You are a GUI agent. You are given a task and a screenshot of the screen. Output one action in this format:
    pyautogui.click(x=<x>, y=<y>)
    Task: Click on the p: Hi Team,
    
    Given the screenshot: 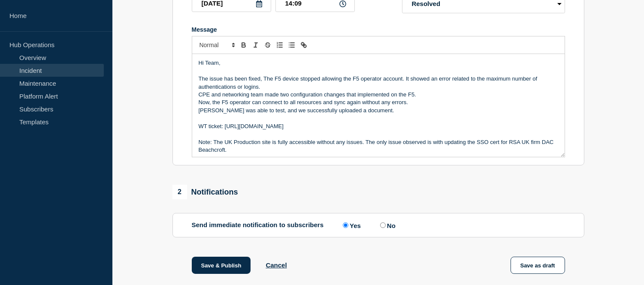 What is the action you would take?
    pyautogui.click(x=378, y=63)
    